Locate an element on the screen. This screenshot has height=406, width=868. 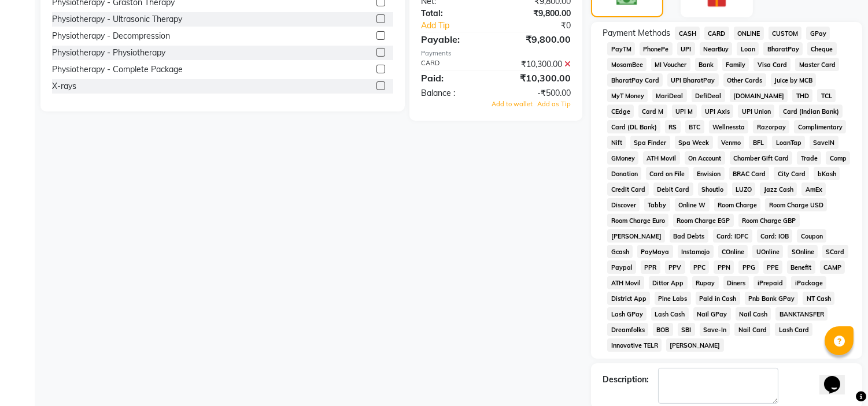
span: MariDeal is located at coordinates (670, 95).